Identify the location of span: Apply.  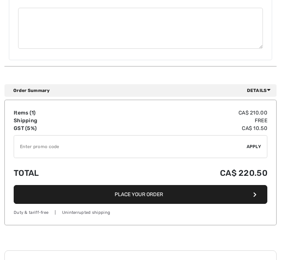
(254, 147).